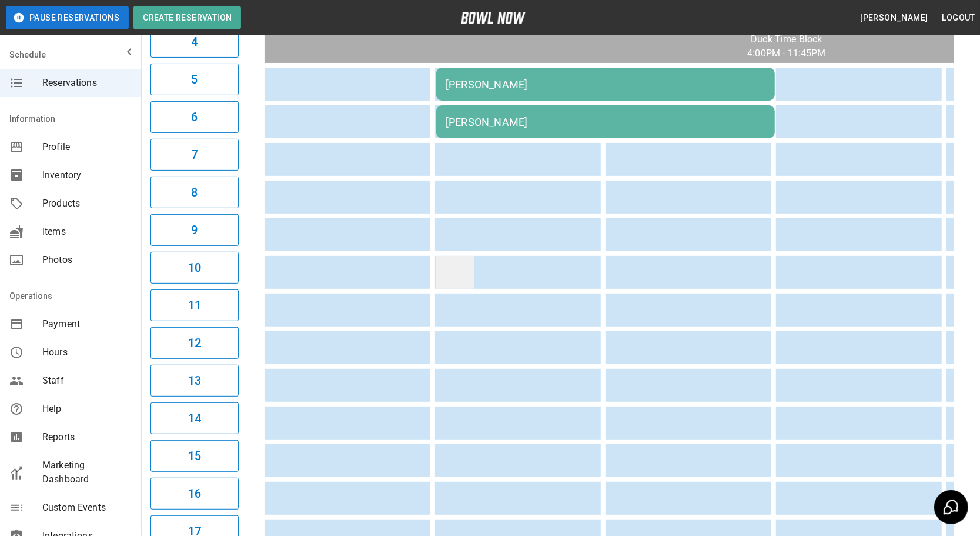 The image size is (980, 536). I want to click on span: Help, so click(87, 409).